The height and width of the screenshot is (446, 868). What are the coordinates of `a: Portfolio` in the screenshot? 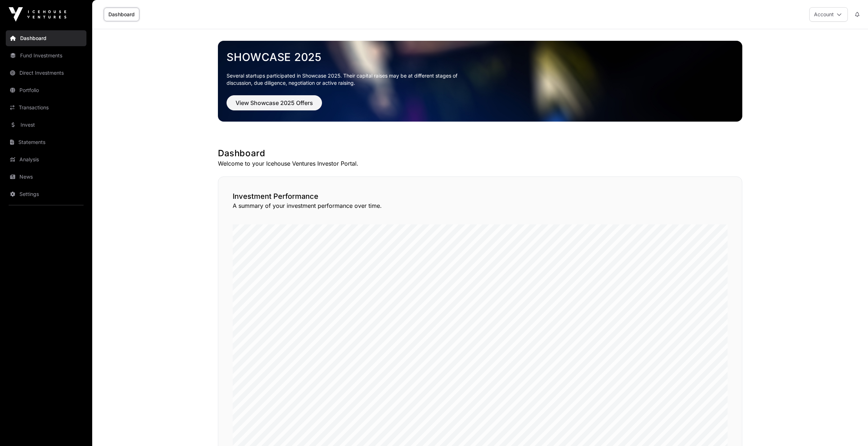 It's located at (46, 91).